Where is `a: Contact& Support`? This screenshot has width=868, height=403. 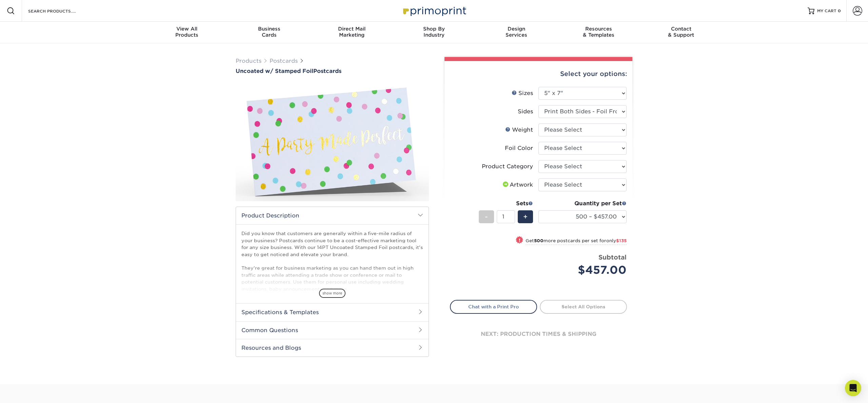
a: Contact& Support is located at coordinates (681, 32).